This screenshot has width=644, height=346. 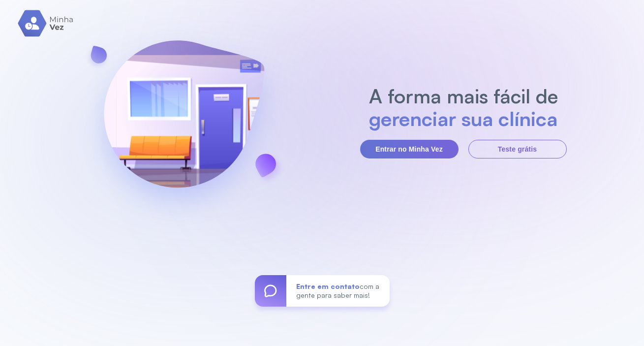 What do you see at coordinates (463, 118) in the screenshot?
I see `h2: gerenciar sua clínica` at bounding box center [463, 118].